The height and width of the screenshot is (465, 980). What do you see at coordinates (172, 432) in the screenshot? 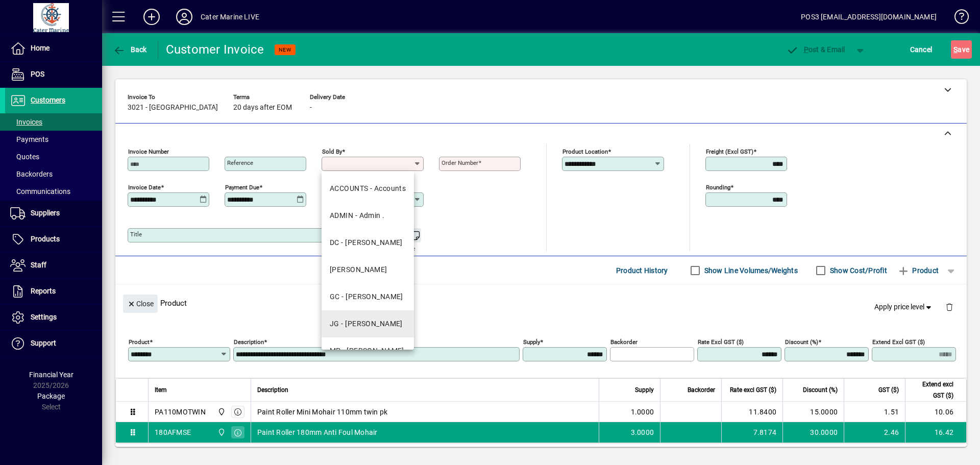
I see `div: 180AFMSE` at bounding box center [172, 432].